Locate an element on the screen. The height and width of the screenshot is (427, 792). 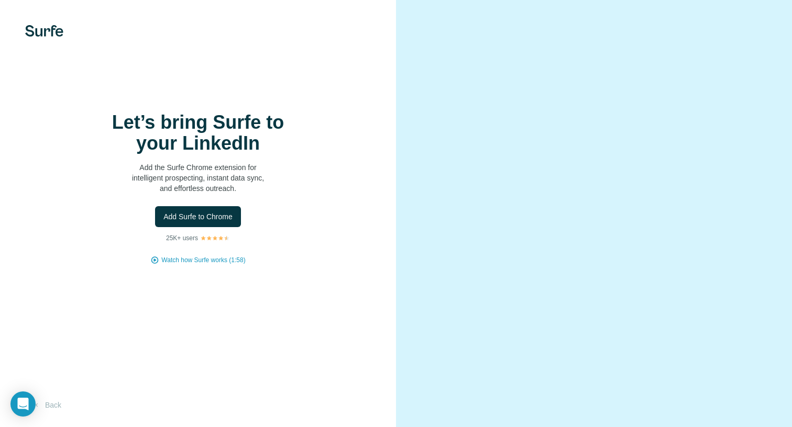
span: Watch how Surfe works (1:58) is located at coordinates (203, 260).